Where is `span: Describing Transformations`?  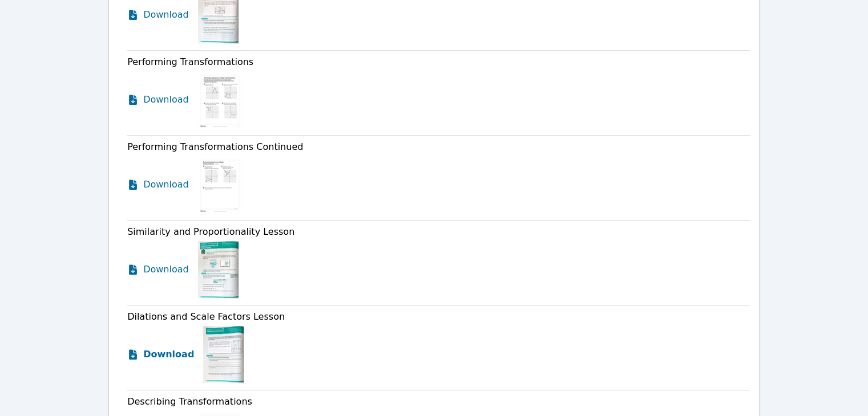 span: Describing Transformations is located at coordinates (189, 402).